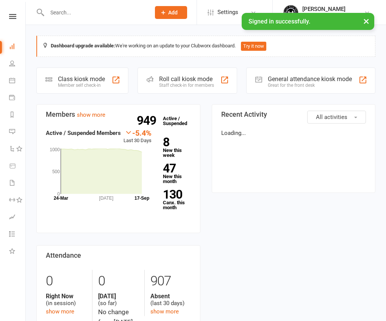  I want to click on h3: Members, so click(118, 114).